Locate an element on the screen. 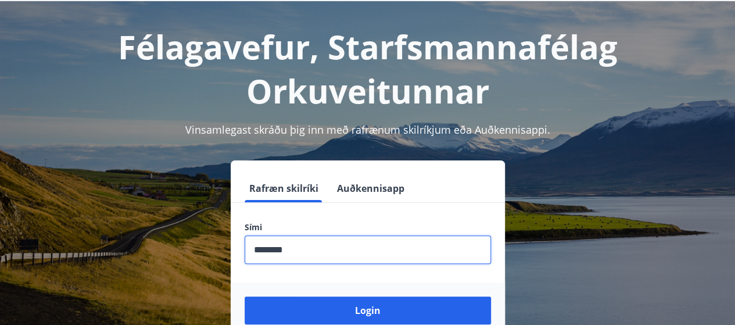 The width and height of the screenshot is (735, 325). span: Vinsamlegast skráðu þig inn með rafrænum skilríkjum eða Auðkennisappi. is located at coordinates (368, 130).